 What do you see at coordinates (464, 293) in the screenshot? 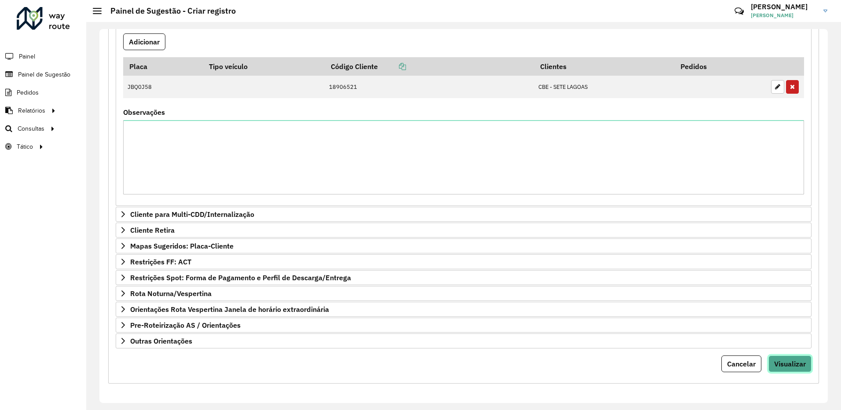
I see `a: Rota Noturna/Vespertina` at bounding box center [464, 293].